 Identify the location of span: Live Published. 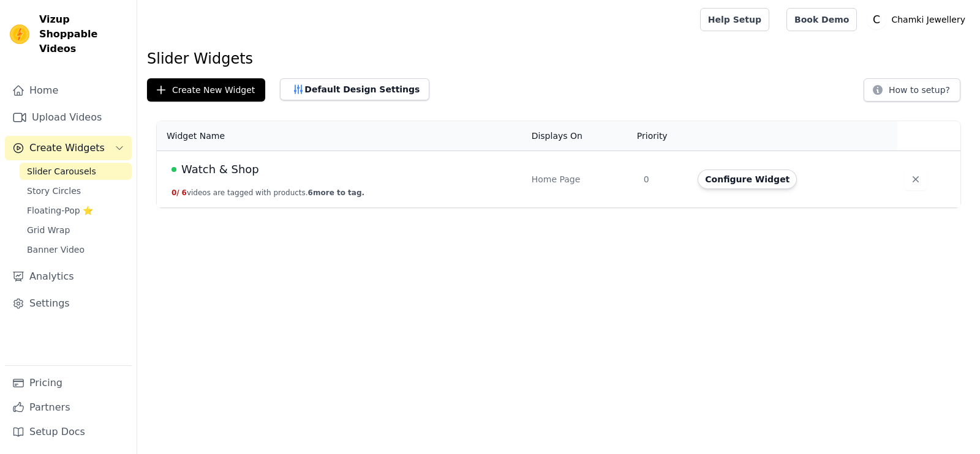
(174, 170).